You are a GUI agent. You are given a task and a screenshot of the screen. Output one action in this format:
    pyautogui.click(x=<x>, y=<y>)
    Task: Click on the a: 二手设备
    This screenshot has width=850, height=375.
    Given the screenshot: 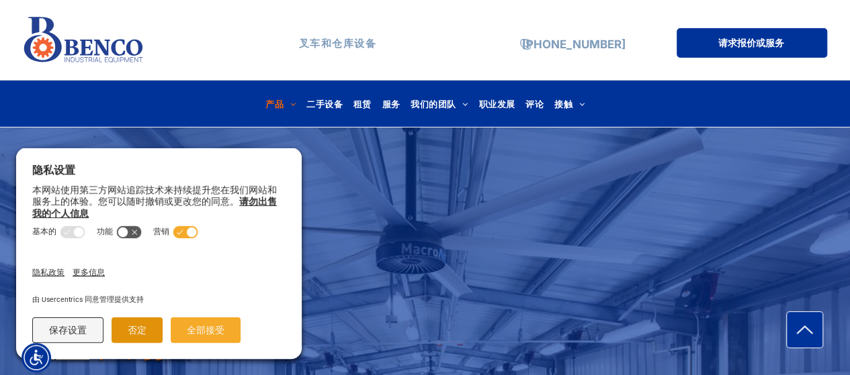 What is the action you would take?
    pyautogui.click(x=324, y=103)
    